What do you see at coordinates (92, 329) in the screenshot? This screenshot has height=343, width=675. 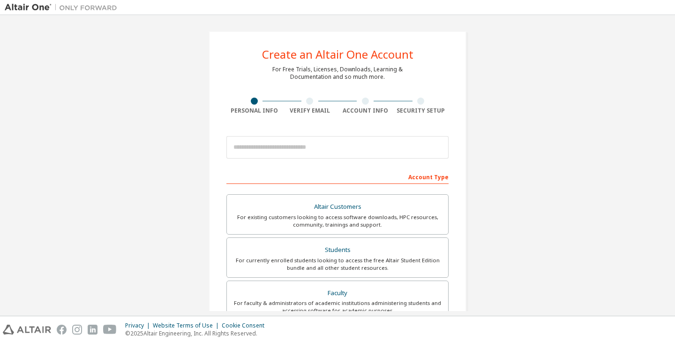 I see `img: linkedin.svg` at bounding box center [92, 329].